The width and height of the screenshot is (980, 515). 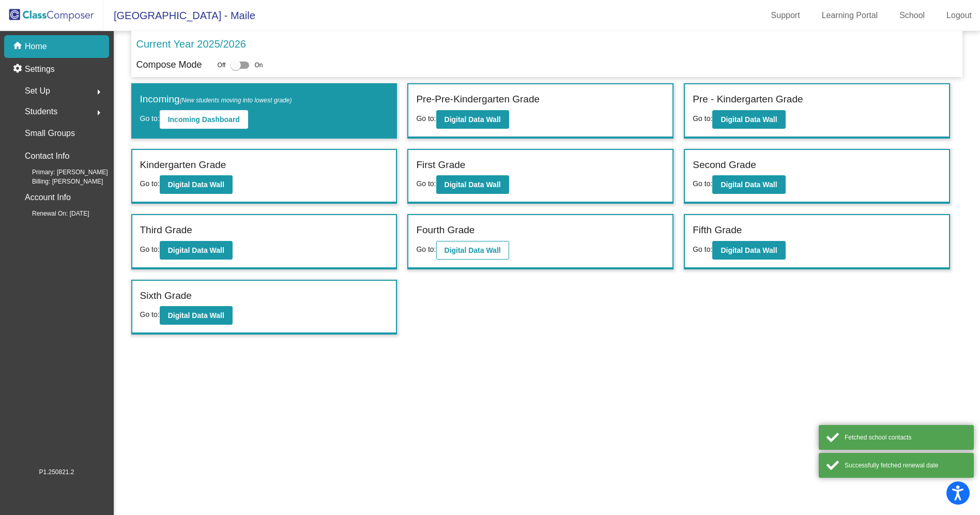 What do you see at coordinates (36, 47) in the screenshot?
I see `p: Home` at bounding box center [36, 47].